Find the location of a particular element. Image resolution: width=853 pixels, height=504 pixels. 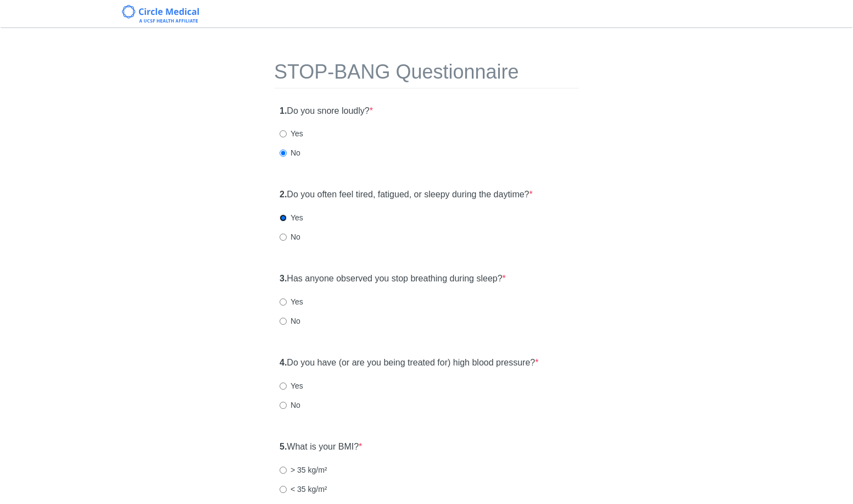

label: < 35 kg/m² is located at coordinates (304, 489).